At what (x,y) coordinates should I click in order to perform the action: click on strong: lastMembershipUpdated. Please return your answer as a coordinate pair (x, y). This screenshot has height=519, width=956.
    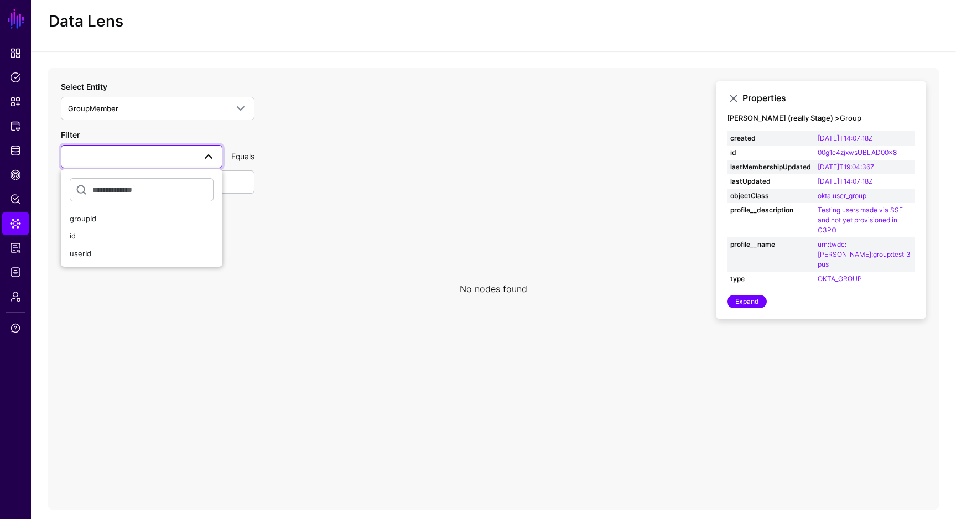
    Looking at the image, I should click on (771, 167).